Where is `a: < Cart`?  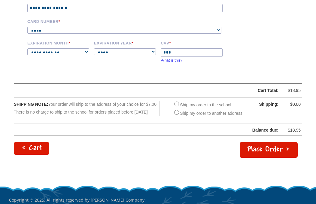 a: < Cart is located at coordinates (32, 148).